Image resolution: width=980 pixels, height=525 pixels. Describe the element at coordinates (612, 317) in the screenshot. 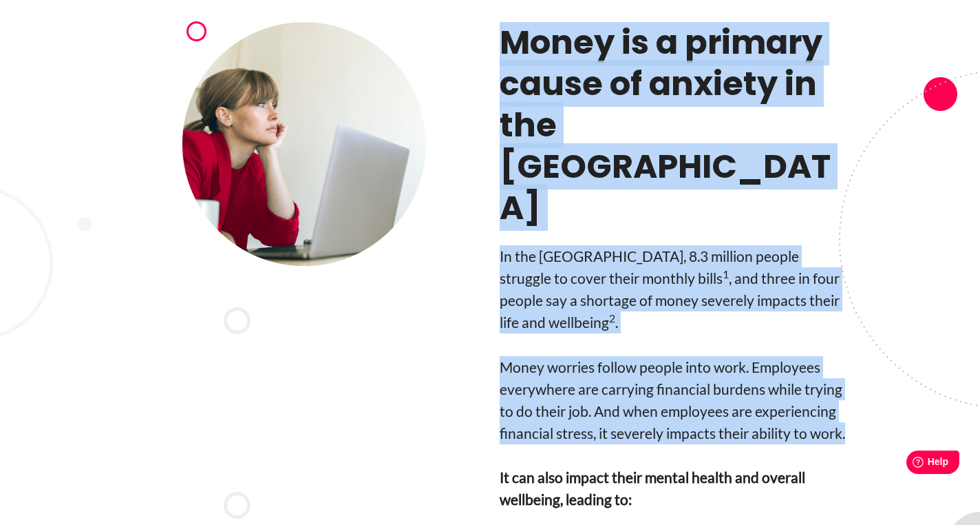

I see `sup: 2` at that location.